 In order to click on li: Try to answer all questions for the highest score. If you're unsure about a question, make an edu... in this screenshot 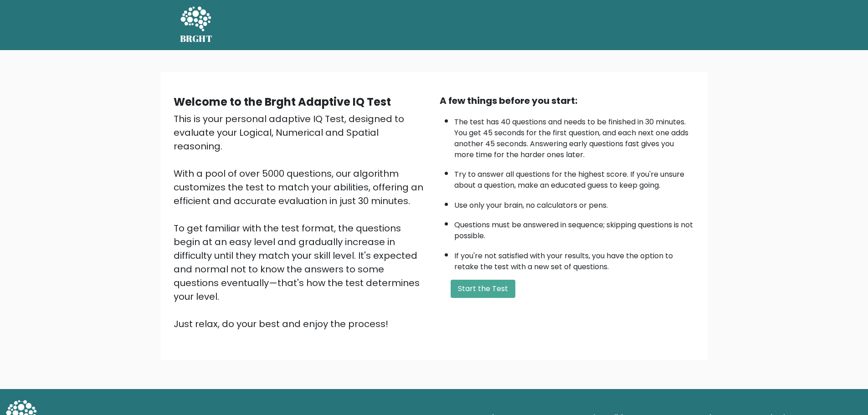, I will do `click(574, 178)`.